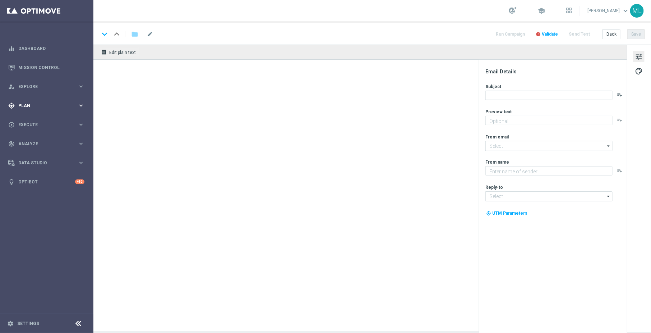 Image resolution: width=651 pixels, height=333 pixels. Describe the element at coordinates (43, 144) in the screenshot. I see `div: Analyze` at that location.